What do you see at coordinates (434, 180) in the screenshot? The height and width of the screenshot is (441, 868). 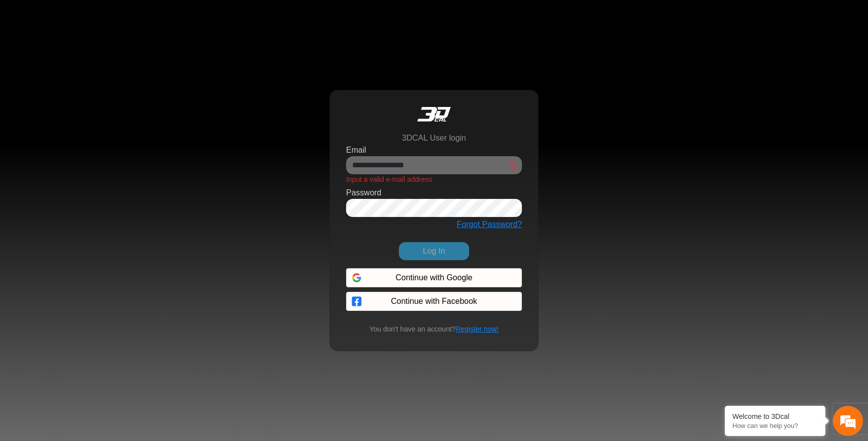 I see `div: Input a valid e-mail address` at bounding box center [434, 180].